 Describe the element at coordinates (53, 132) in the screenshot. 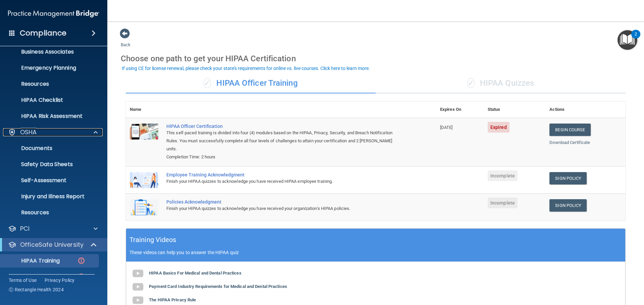

I see `a: OSHA` at that location.